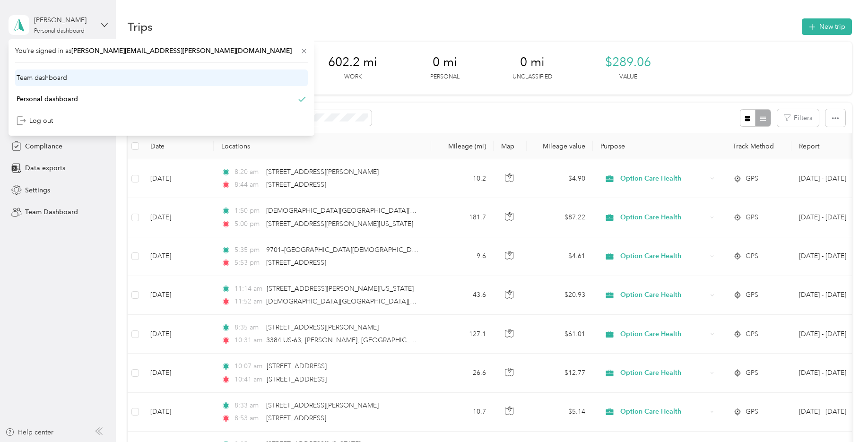 The width and height of the screenshot is (868, 442). What do you see at coordinates (463, 146) in the screenshot?
I see `th: Mileage (mi)` at bounding box center [463, 146].